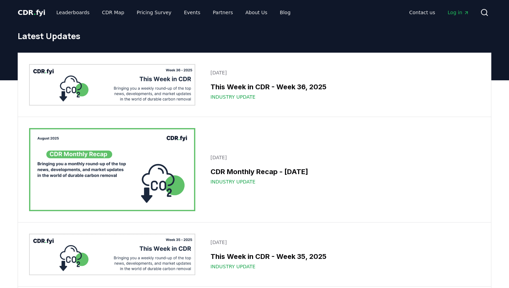 This screenshot has width=509, height=288. What do you see at coordinates (285, 12) in the screenshot?
I see `a: Blog` at bounding box center [285, 12].